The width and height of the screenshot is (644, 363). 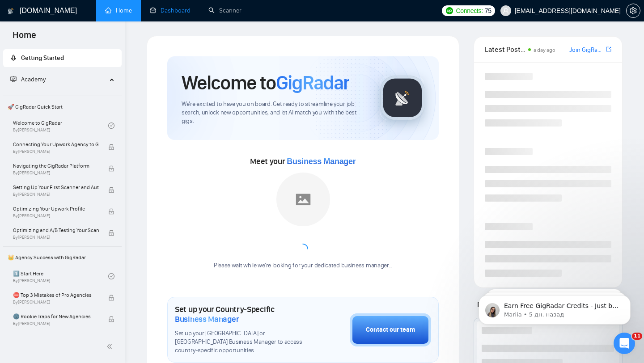 What do you see at coordinates (89, 34) in the screenshot?
I see `div: message notification from Mariia, 5 дн. назад. Earn Free GigRadar Credits - Just by Sharing Your ...` at bounding box center [89, 34].